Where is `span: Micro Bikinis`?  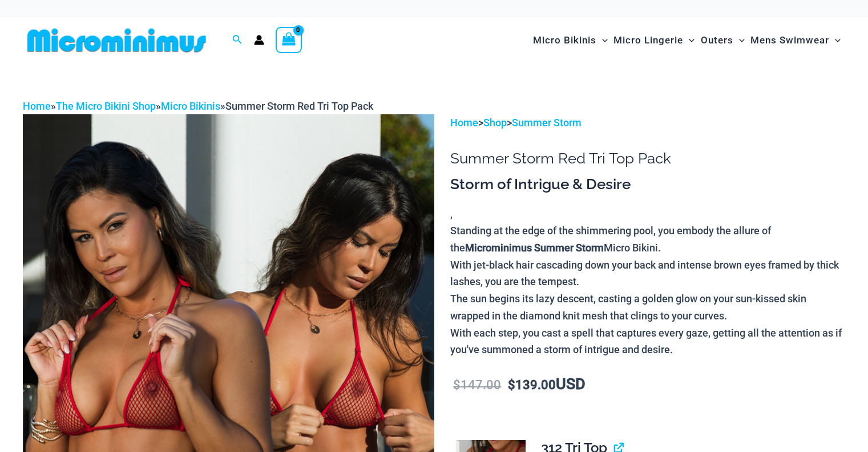 span: Micro Bikinis is located at coordinates (565, 40).